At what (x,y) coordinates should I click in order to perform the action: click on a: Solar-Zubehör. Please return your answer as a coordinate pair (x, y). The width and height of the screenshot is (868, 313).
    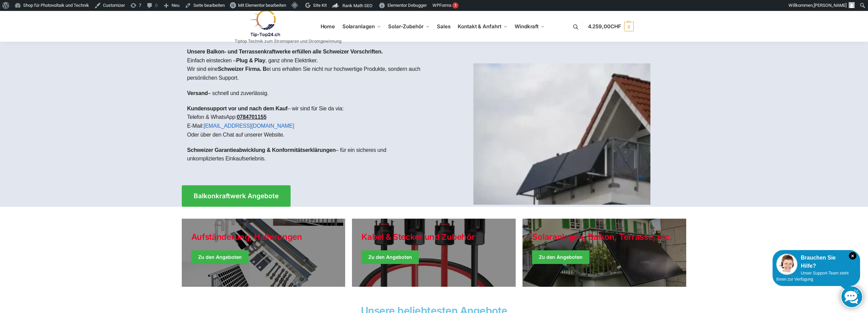
    Looking at the image, I should click on (409, 27).